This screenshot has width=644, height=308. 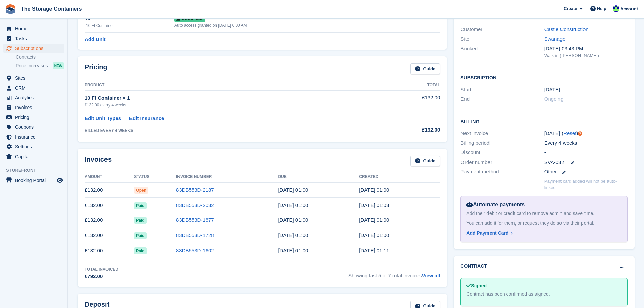 I want to click on time: 2025-07-23 00:03:00 UTC, so click(x=374, y=205).